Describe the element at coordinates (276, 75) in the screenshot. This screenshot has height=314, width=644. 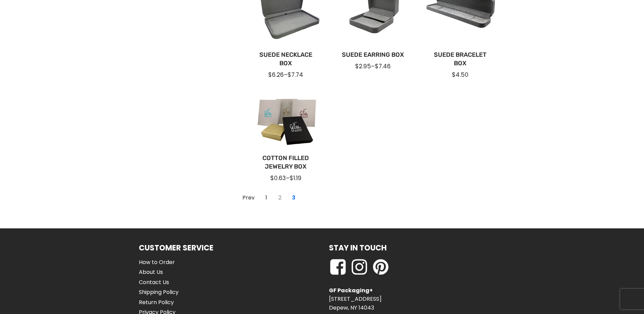
I see `span: $6.26` at that location.